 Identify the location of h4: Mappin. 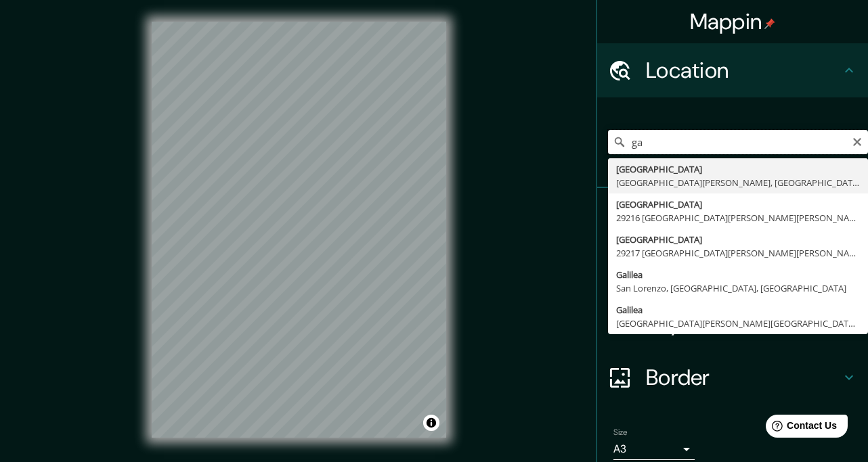
(733, 22).